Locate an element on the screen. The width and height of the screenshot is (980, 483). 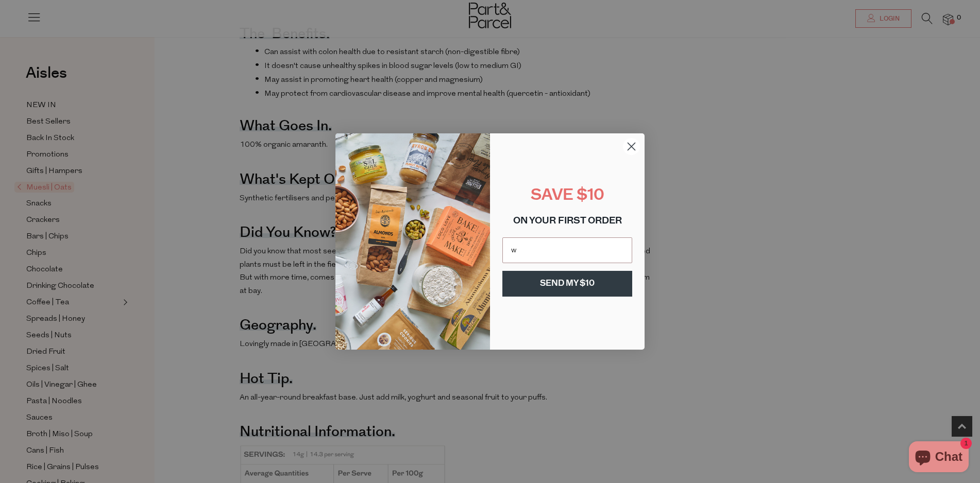
span: SAVE $10 is located at coordinates (568, 196).